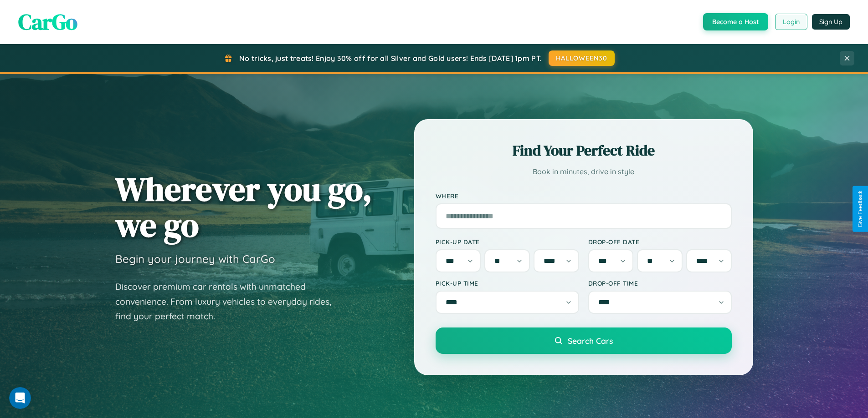 The height and width of the screenshot is (418, 868). Describe the element at coordinates (229, 302) in the screenshot. I see `p: Discover premium car rentals with unmatched convenience. From luxury vehicles to everyday rides, ...` at that location.